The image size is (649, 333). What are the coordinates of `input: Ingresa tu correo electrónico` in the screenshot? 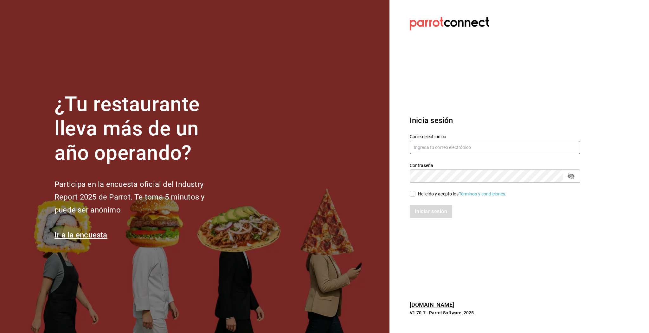 It's located at (495, 148).